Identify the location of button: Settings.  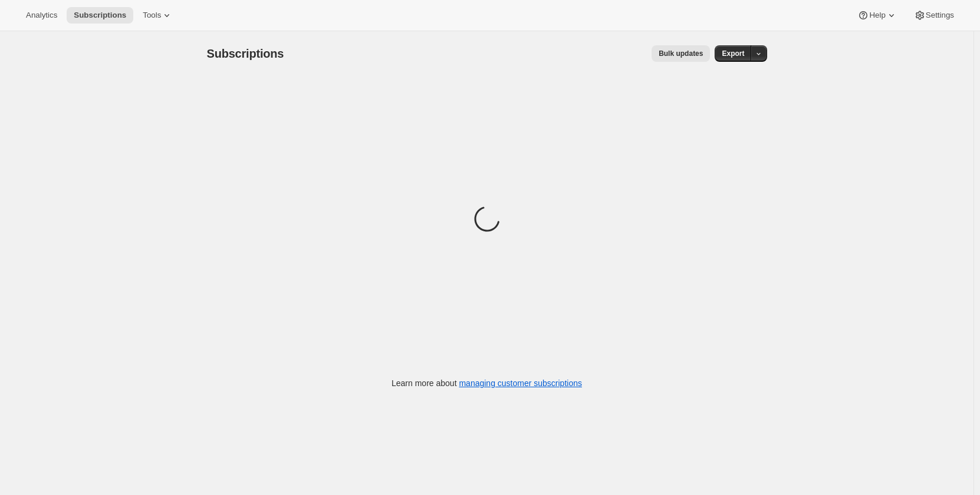
(934, 15).